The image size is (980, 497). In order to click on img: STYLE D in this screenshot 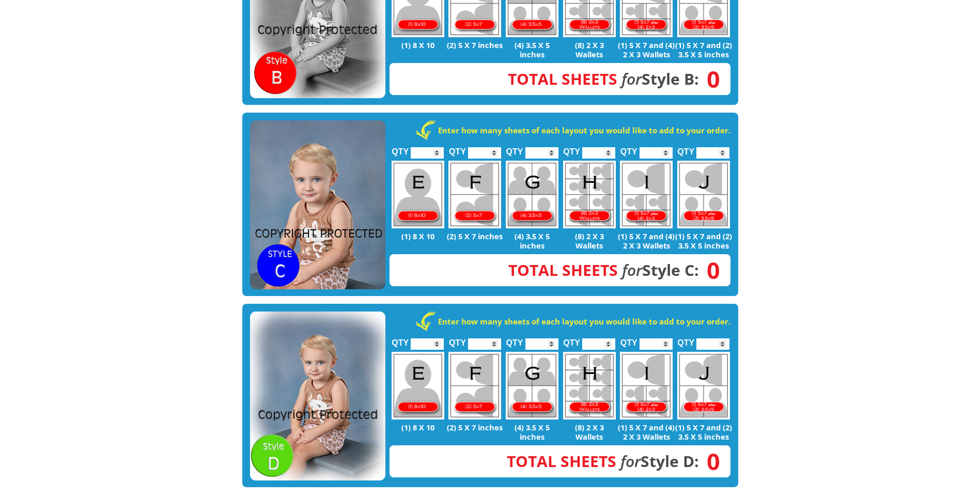, I will do `click(318, 396)`.